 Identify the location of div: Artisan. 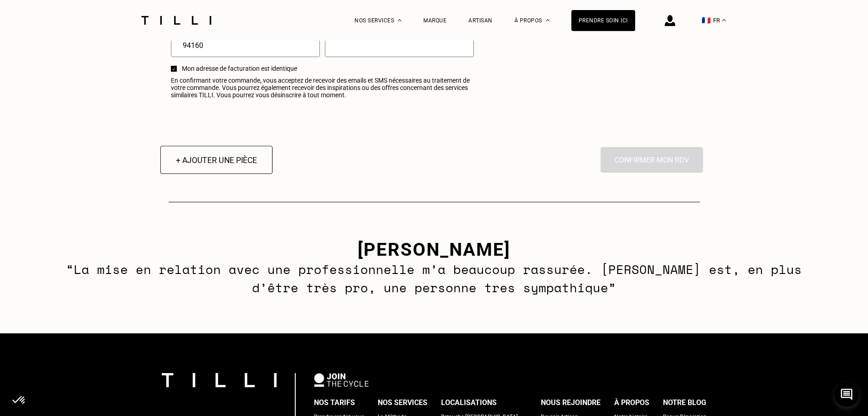
(480, 20).